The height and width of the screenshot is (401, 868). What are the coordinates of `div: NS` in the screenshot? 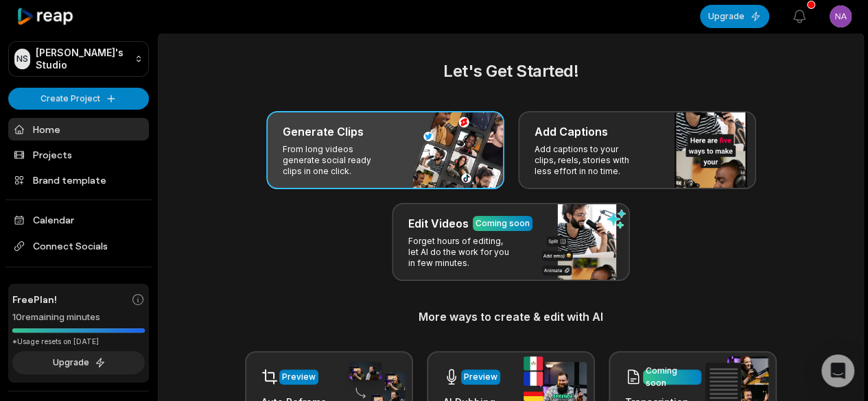 It's located at (22, 59).